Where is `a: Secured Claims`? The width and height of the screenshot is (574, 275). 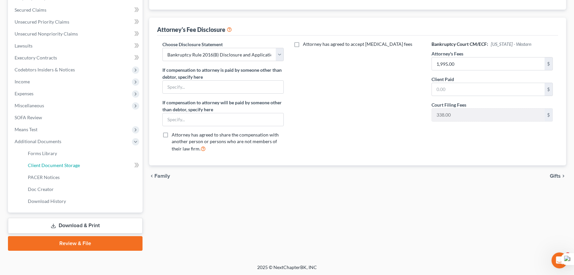 a: Secured Claims is located at coordinates (76, 10).